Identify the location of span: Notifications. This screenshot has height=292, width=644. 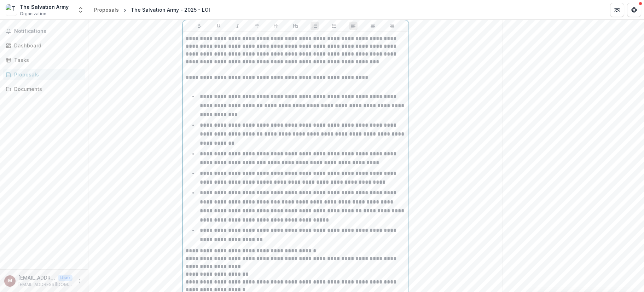
(48, 31).